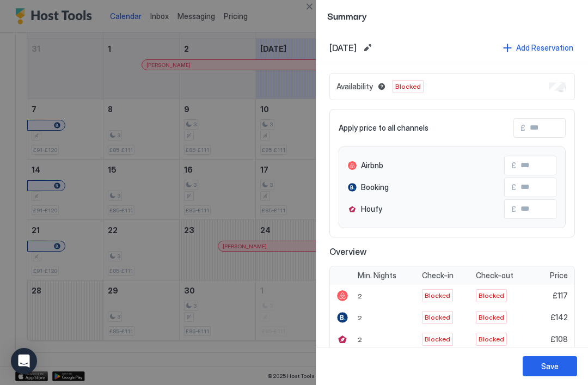  I want to click on button: Save, so click(550, 366).